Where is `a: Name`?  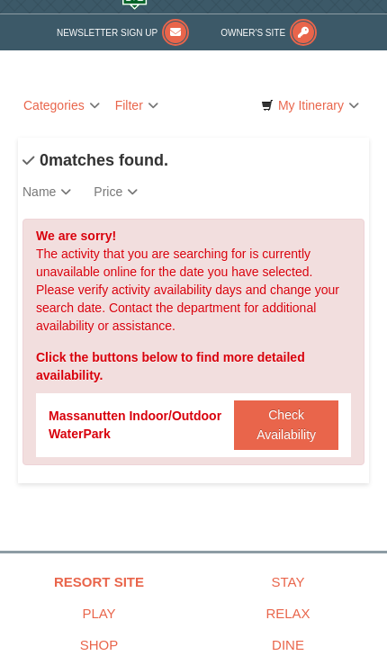 a: Name is located at coordinates (58, 192).